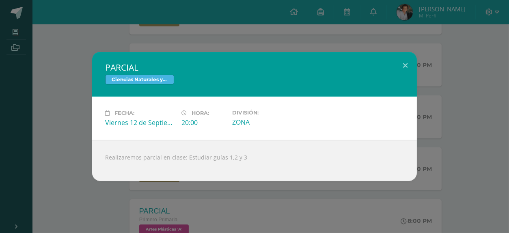 The image size is (509, 233). I want to click on span: Ciencias Naturales y Salud, so click(140, 80).